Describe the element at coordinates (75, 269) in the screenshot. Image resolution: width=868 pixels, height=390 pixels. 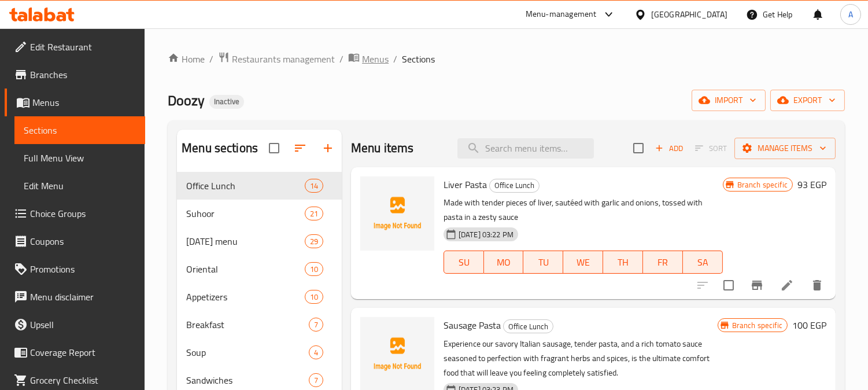
I see `a: Promotions` at that location.